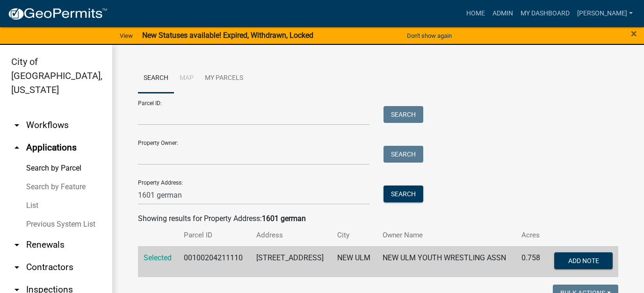  Describe the element at coordinates (378, 218) in the screenshot. I see `div: Showing results for Property Address:` at that location.